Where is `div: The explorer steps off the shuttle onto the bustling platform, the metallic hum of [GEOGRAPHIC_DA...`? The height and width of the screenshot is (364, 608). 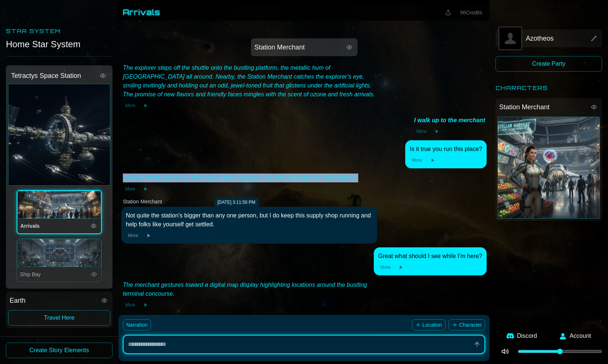
div: The explorer steps off the shuttle onto the bustling platform, the metallic hum of [GEOGRAPHIC_DA... is located at coordinates (249, 81).